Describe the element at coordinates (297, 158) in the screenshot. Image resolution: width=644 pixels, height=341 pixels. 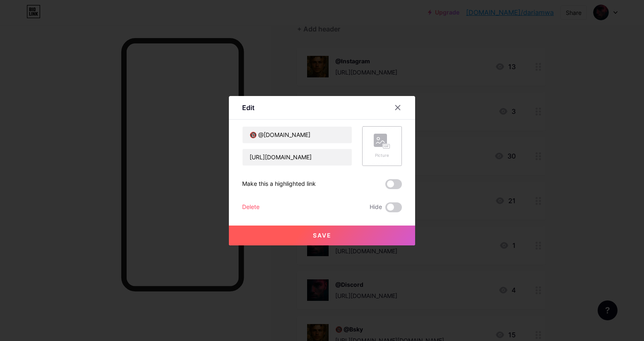
I see `input: URL` at that location.